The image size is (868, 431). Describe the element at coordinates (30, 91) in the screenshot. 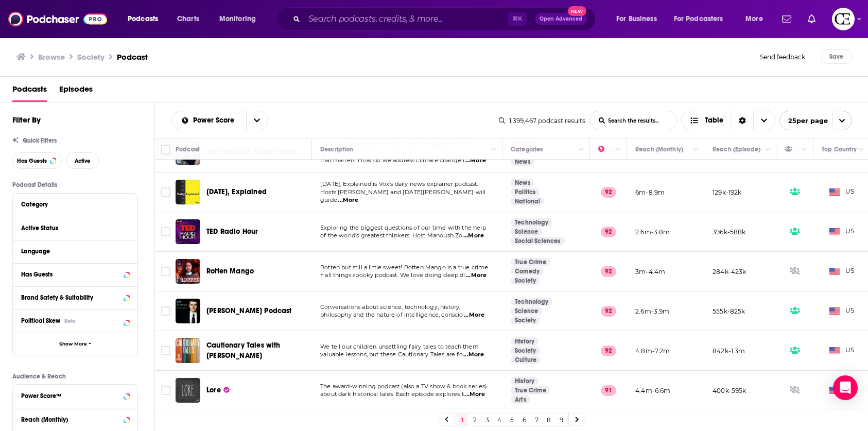

I see `span: Podcasts` at that location.